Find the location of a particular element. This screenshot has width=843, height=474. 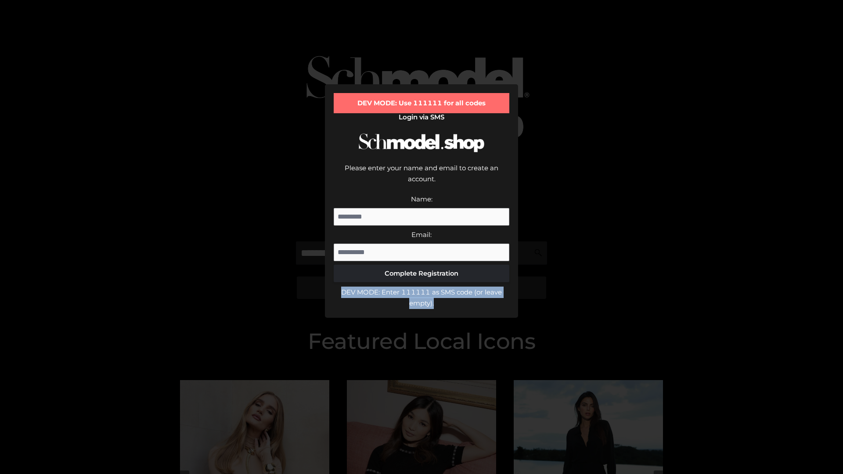

img: Schmodel Logo is located at coordinates (422, 143).